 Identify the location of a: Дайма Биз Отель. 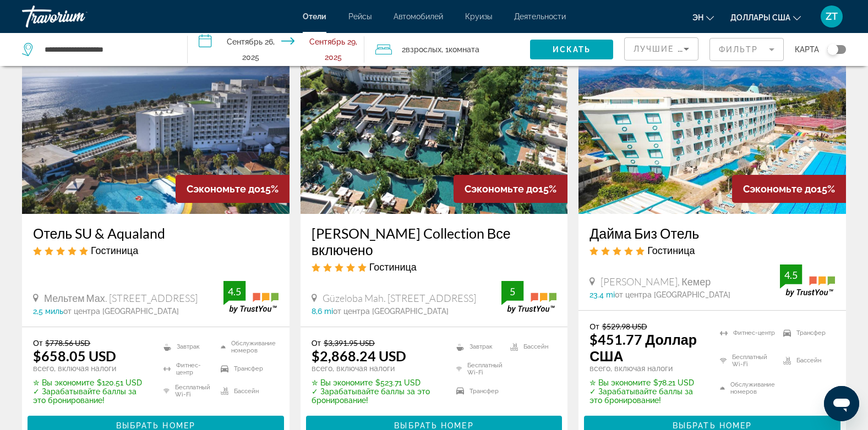
(712, 233).